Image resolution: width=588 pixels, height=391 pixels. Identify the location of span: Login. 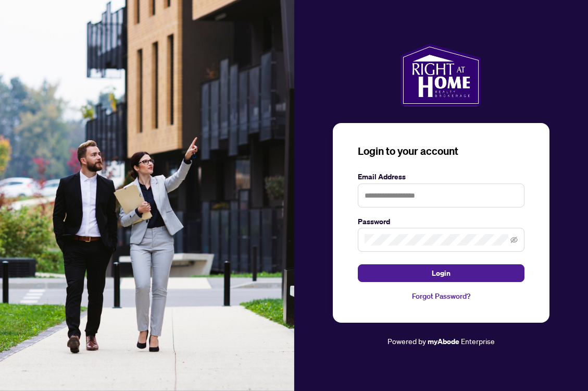
(441, 273).